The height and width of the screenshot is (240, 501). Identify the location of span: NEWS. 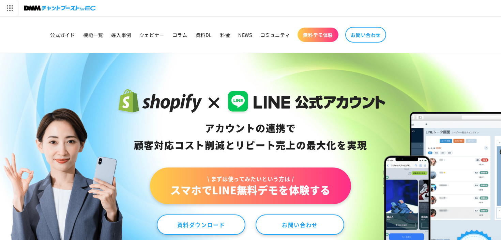
(245, 35).